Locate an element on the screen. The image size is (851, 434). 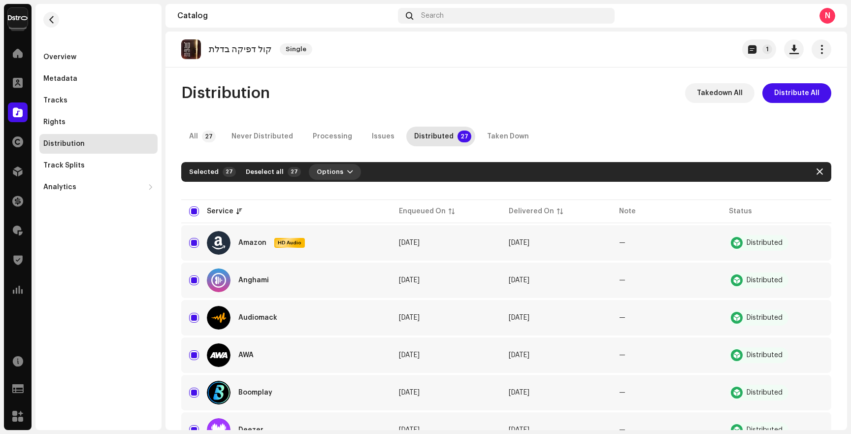
div: AWA is located at coordinates (246, 355).